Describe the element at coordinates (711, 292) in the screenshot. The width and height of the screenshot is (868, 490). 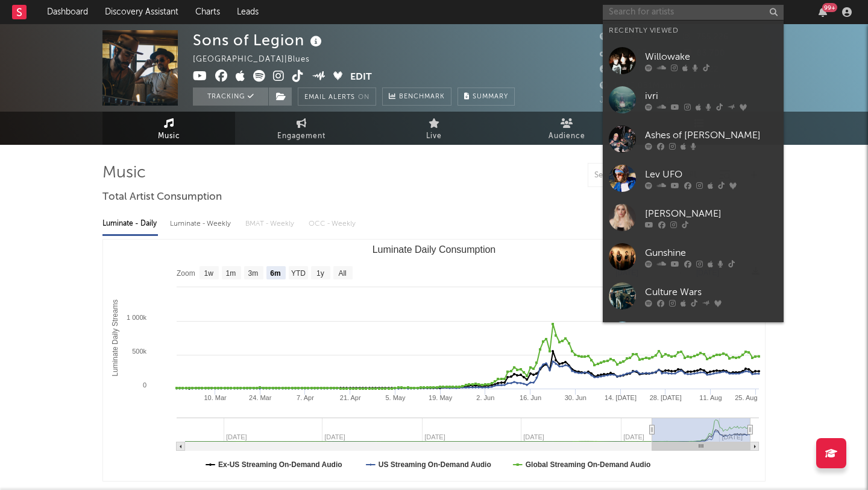
I see `div: Culture Wars` at that location.